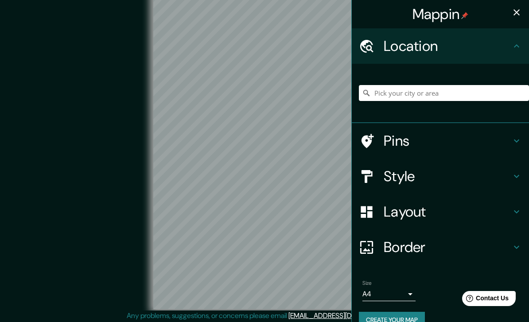 The image size is (529, 322). I want to click on img: pin-icon.png, so click(465, 16).